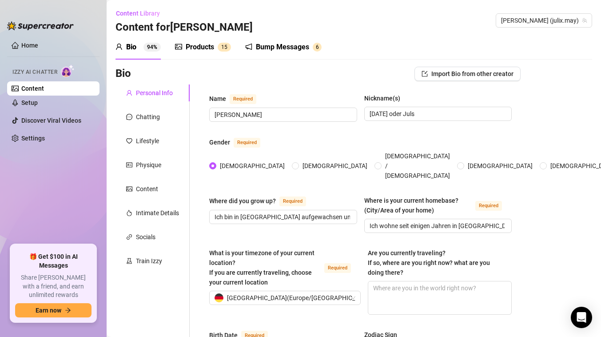 This screenshot has width=601, height=337. Describe the element at coordinates (30, 45) in the screenshot. I see `a: Home` at that location.